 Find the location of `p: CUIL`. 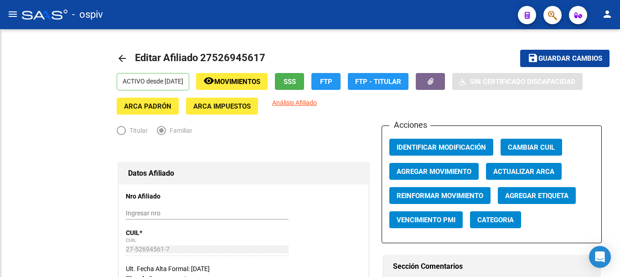

p: CUIL is located at coordinates (161, 232).